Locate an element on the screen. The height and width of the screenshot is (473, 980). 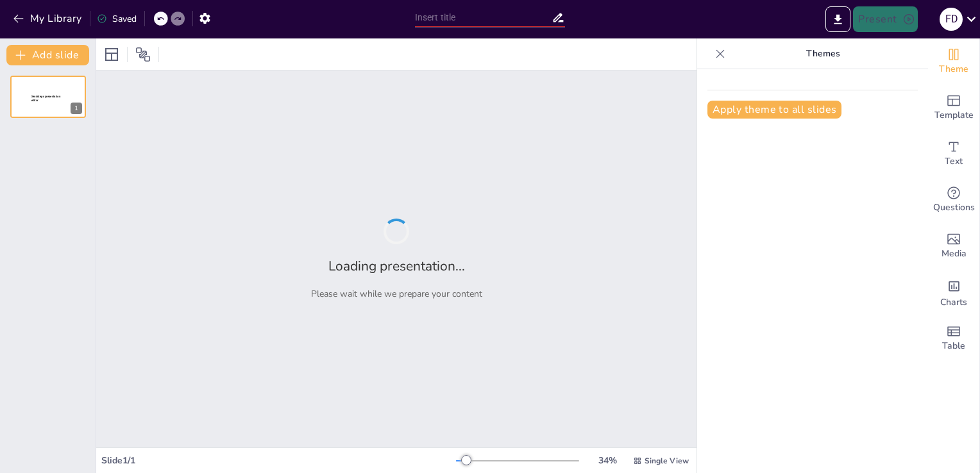
div: Add ready made slides is located at coordinates (954, 108).